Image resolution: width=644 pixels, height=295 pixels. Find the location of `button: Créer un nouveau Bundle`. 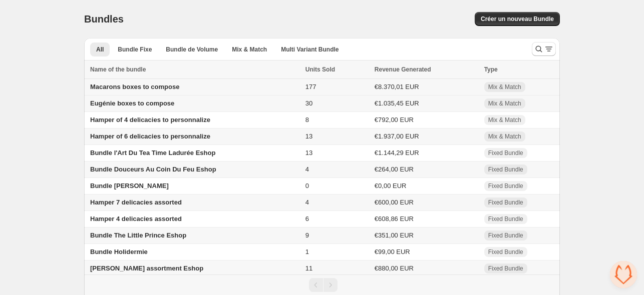

button: Créer un nouveau Bundle is located at coordinates (517, 19).